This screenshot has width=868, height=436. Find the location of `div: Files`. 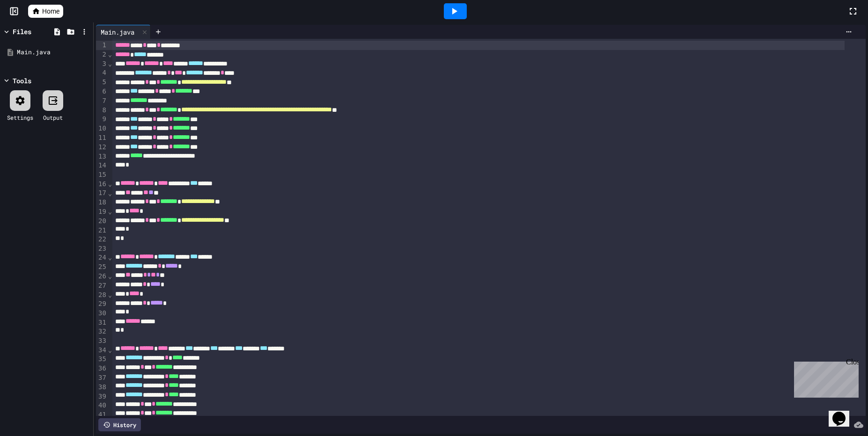

div: Files is located at coordinates (22, 31).